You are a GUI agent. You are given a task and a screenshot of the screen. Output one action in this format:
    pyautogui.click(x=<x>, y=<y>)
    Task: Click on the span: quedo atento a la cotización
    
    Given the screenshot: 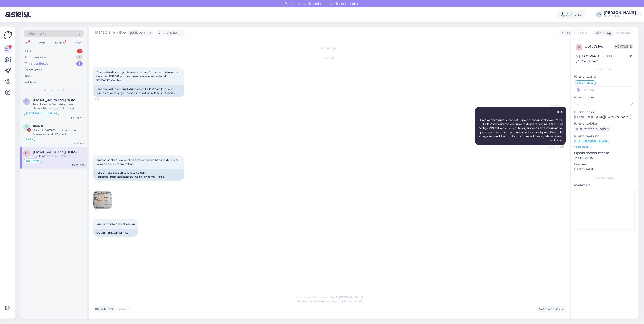 What is the action you would take?
    pyautogui.click(x=116, y=224)
    